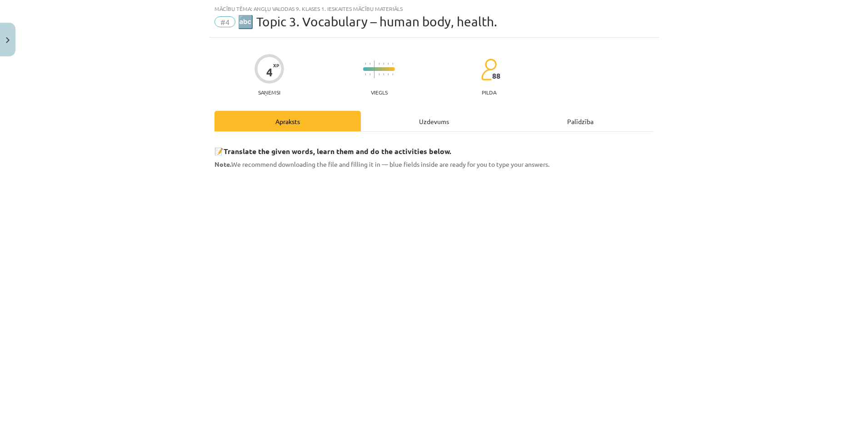 The image size is (868, 424). Describe the element at coordinates (382, 164) in the screenshot. I see `span: We recommend downloading the file and filling it in — blue fields inside are ready for you to typ...` at that location.